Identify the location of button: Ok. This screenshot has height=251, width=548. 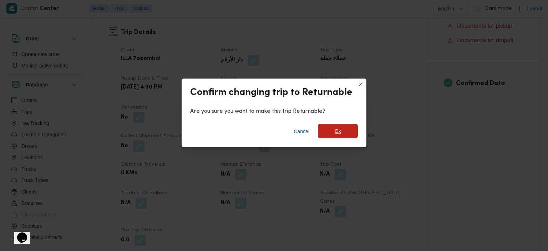
(338, 131).